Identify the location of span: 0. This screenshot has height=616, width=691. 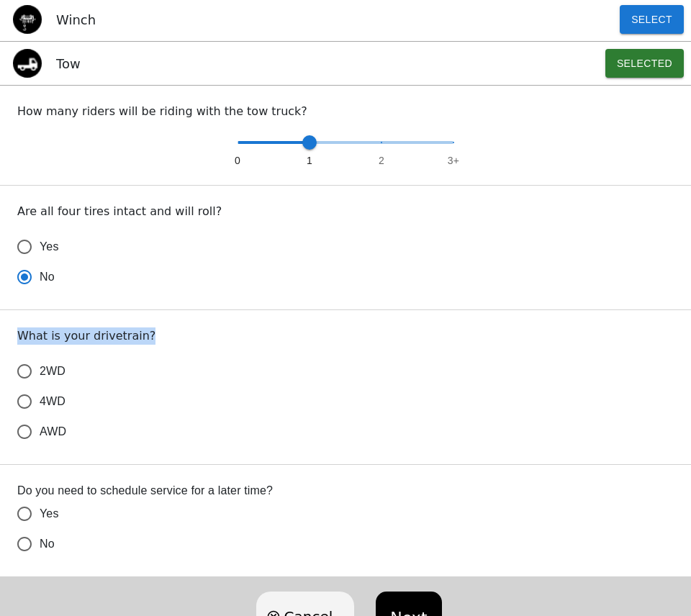
(238, 160).